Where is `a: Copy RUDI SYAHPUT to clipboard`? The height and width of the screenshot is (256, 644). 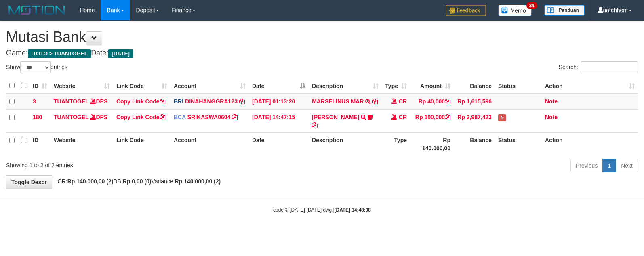 a: Copy RUDI SYAHPUT to clipboard is located at coordinates (314, 125).